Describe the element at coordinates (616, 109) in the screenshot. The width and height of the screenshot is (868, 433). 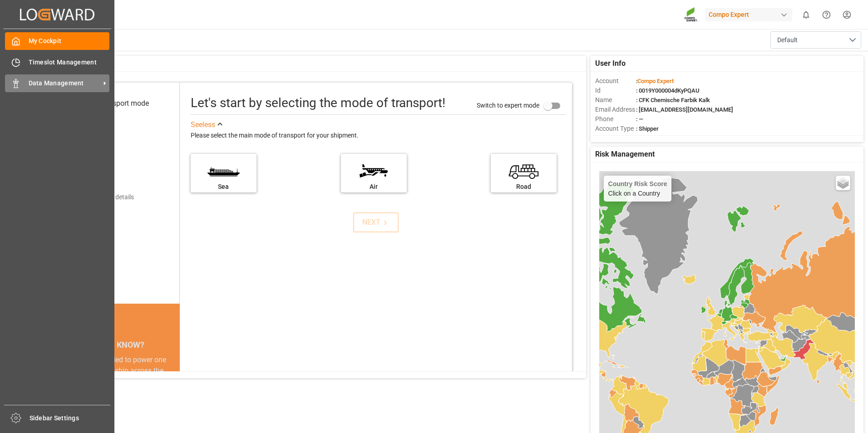
I see `span: Email Address` at that location.